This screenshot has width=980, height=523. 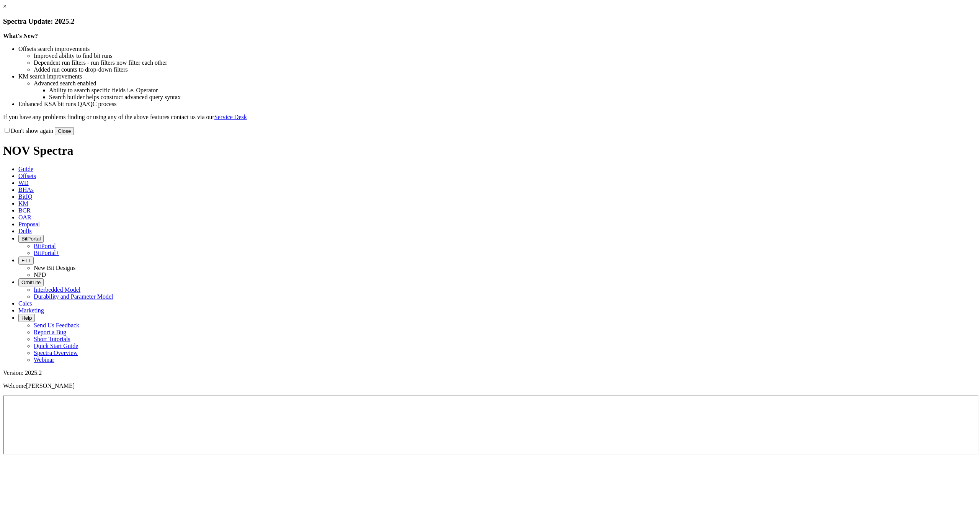 What do you see at coordinates (23, 182) in the screenshot?
I see `span: WD` at bounding box center [23, 182].